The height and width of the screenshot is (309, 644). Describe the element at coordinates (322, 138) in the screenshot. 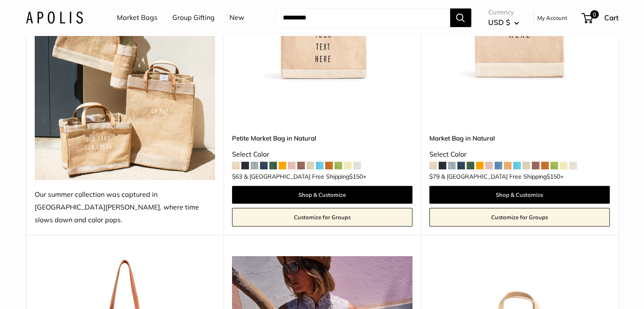

I see `a: Petite Market Bag in Natural` at that location.